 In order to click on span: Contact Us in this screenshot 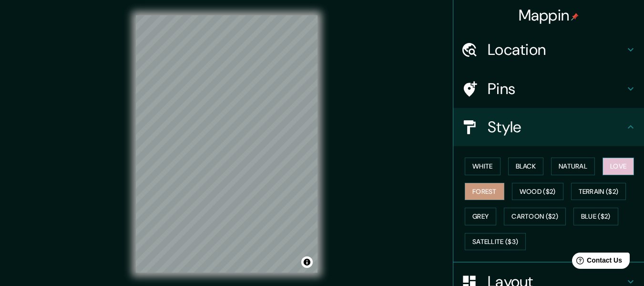, I will do `click(45, 11)`.